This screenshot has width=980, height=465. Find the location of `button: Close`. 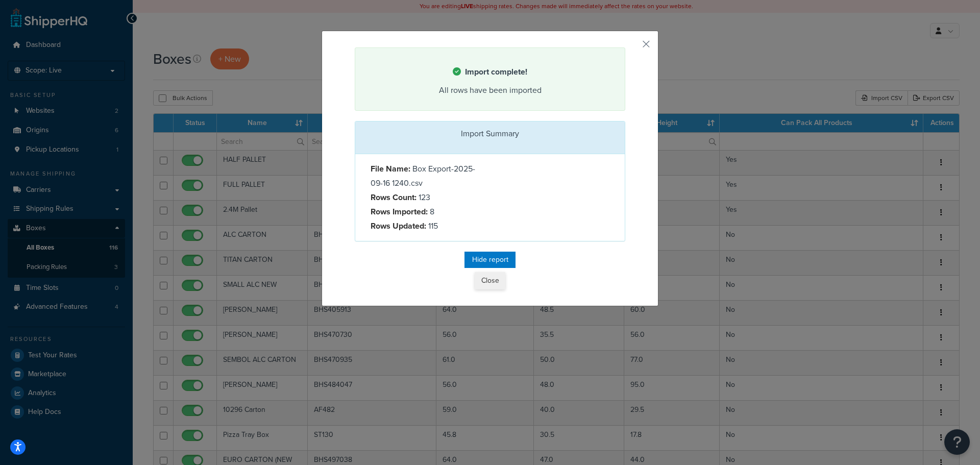

button: Close is located at coordinates (490, 281).